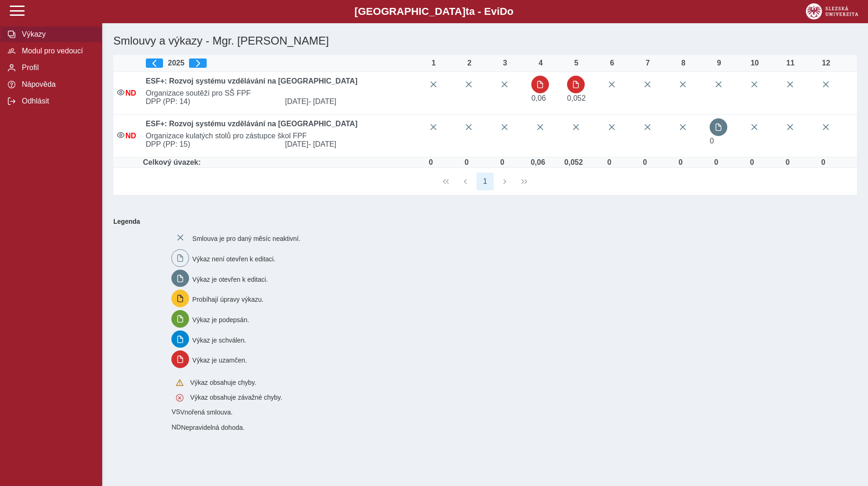  I want to click on div: Úvazek : 0,48 h / den. 2,4 h / týden., so click(538, 163).